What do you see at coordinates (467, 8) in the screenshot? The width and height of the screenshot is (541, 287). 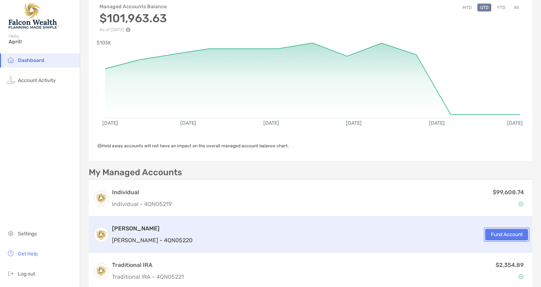 I see `button: MTD` at bounding box center [467, 8].